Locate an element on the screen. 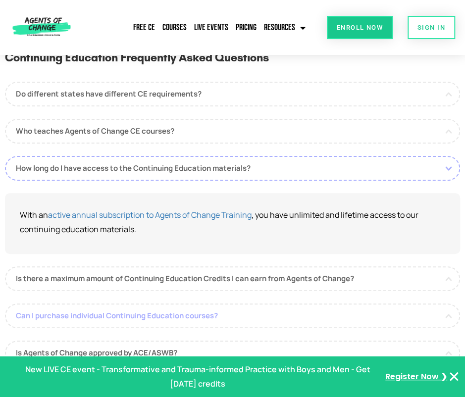 The image size is (465, 397). a: How long do I have access to the Continuing Education materials? is located at coordinates (232, 168).